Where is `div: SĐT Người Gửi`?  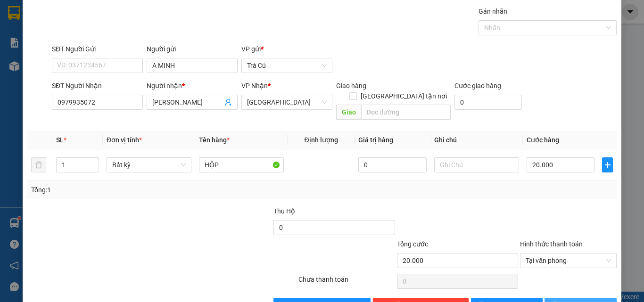
div: SĐT Người Gửi is located at coordinates (97, 49).